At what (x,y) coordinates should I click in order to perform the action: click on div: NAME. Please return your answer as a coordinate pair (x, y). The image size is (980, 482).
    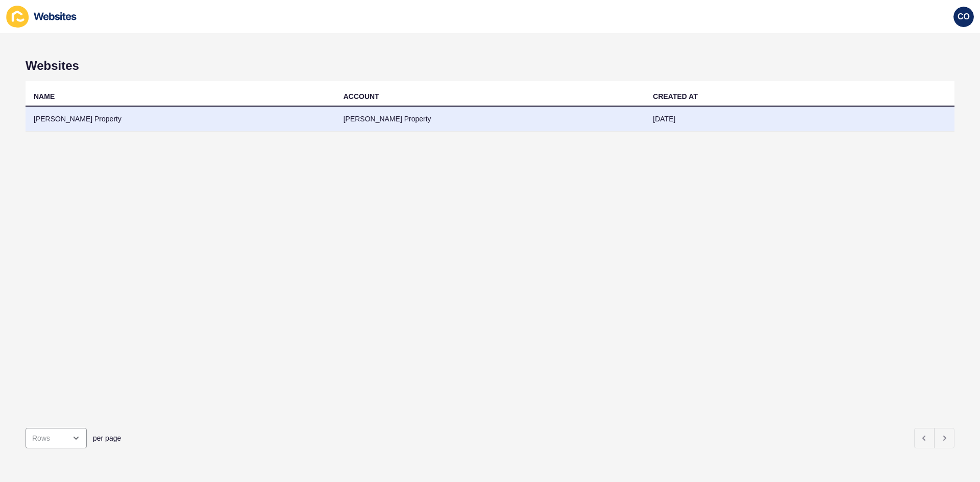
    Looking at the image, I should click on (44, 96).